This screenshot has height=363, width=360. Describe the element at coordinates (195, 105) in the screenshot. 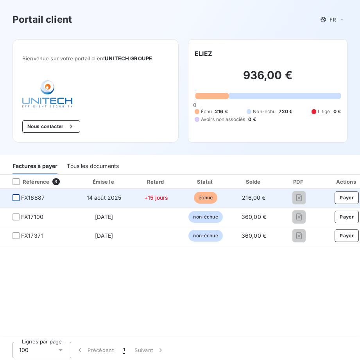

I see `span: 0` at that location.